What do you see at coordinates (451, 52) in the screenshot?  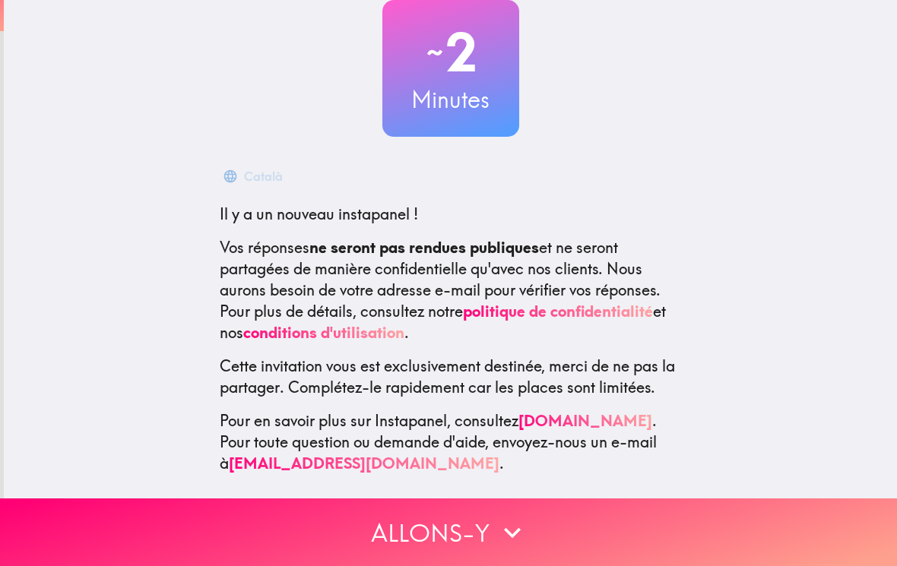 I see `h2: 2` at bounding box center [451, 52].